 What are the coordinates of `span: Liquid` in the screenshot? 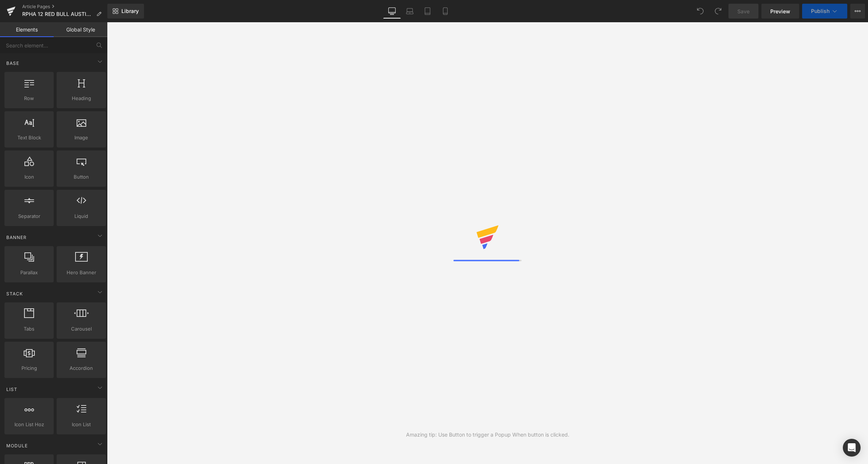 It's located at (81, 216).